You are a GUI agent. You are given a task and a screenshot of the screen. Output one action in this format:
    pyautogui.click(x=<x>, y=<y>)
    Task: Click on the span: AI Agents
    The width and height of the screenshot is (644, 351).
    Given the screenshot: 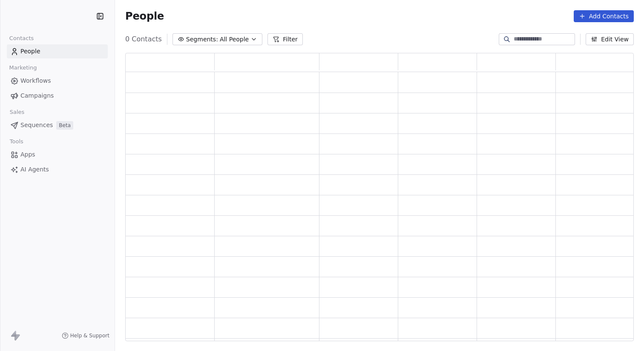 What is the action you would take?
    pyautogui.click(x=35, y=169)
    